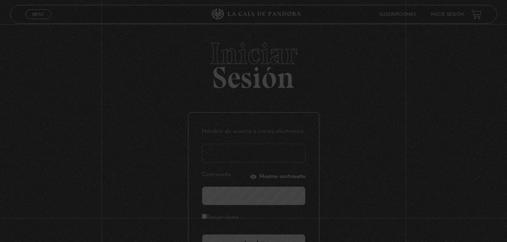  I want to click on a: Suscripciones, so click(397, 15).